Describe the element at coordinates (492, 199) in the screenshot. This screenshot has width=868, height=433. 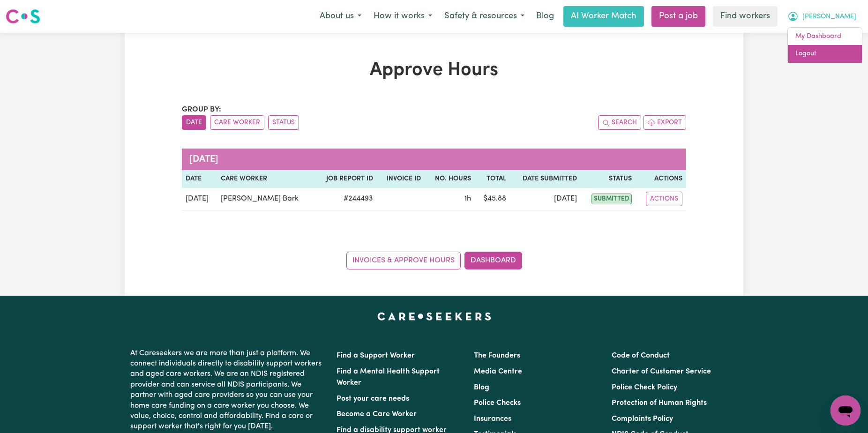
I see `td: $ 45.88` at that location.